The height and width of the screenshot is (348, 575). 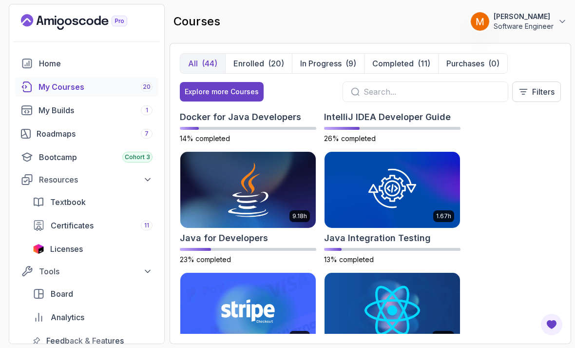 I want to click on div: Resources, so click(x=96, y=179).